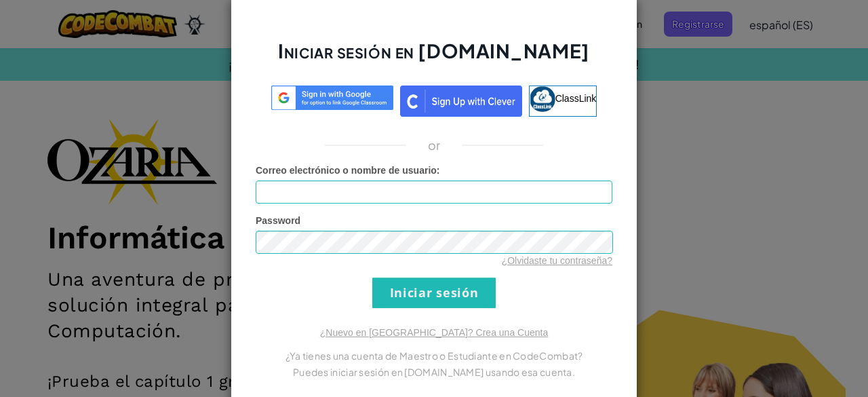 Image resolution: width=868 pixels, height=397 pixels. What do you see at coordinates (576, 97) in the screenshot?
I see `span: ClassLink` at bounding box center [576, 97].